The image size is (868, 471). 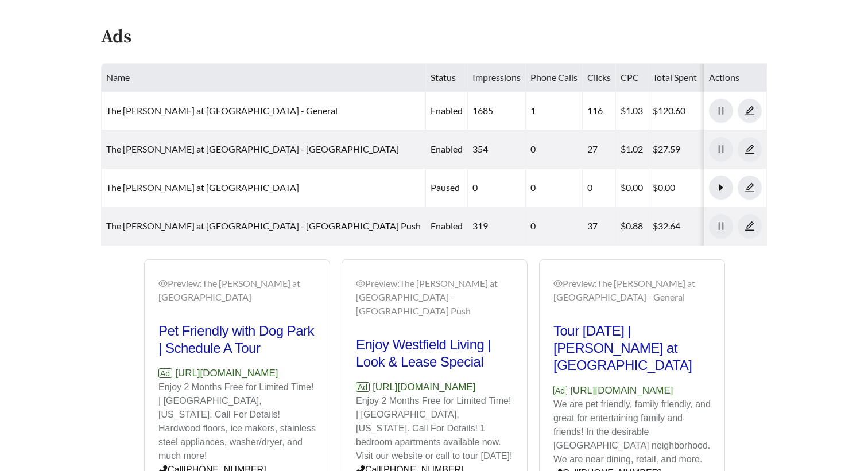 I want to click on td: $0.88, so click(x=632, y=226).